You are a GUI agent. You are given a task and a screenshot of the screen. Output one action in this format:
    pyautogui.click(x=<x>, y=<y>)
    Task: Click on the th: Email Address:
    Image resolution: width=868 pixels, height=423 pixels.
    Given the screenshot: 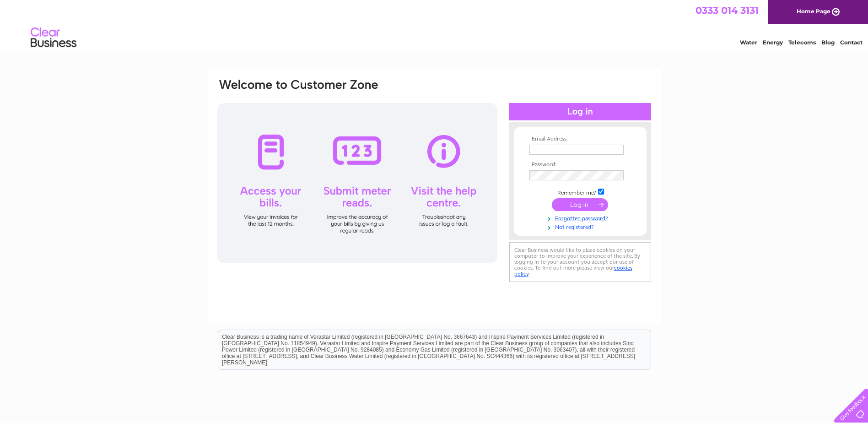 What is the action you would take?
    pyautogui.click(x=580, y=139)
    